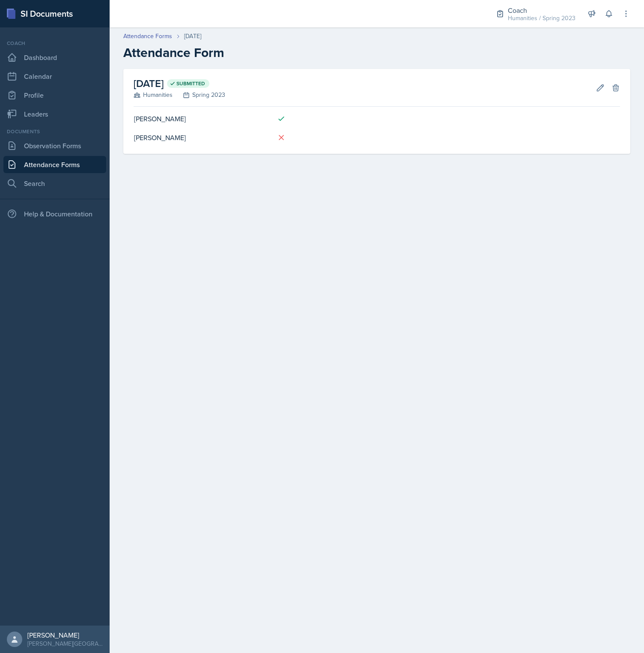 This screenshot has width=644, height=653. Describe the element at coordinates (190, 84) in the screenshot. I see `span: Submitted` at that location.